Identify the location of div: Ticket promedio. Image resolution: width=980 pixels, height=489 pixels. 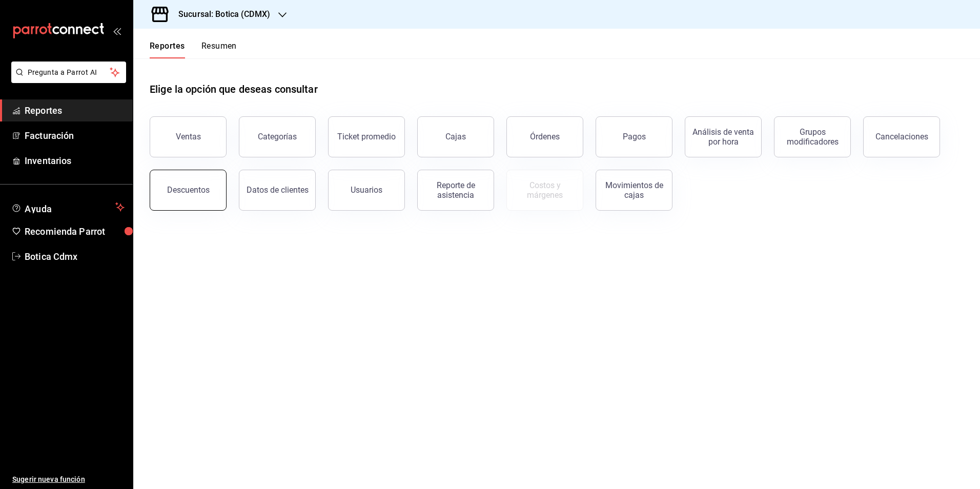
(366, 137).